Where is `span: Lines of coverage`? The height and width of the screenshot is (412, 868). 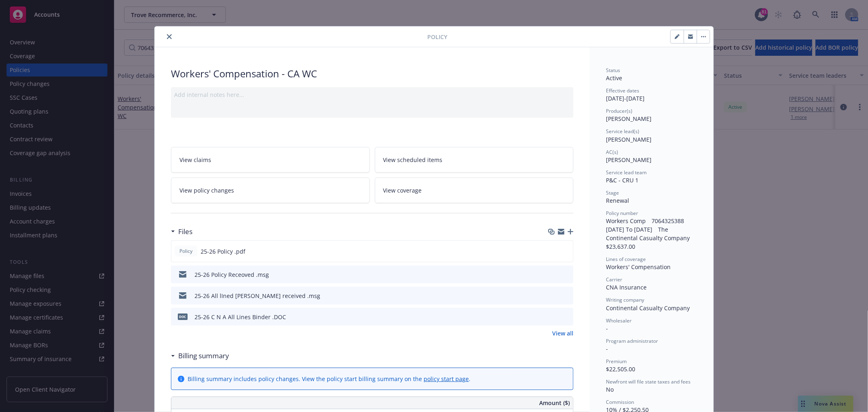 span: Lines of coverage is located at coordinates (626, 259).